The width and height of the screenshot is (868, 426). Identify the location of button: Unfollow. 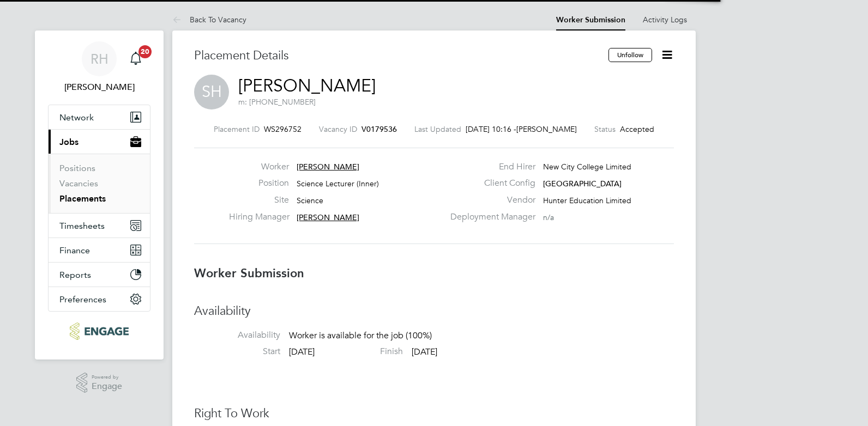
(631, 55).